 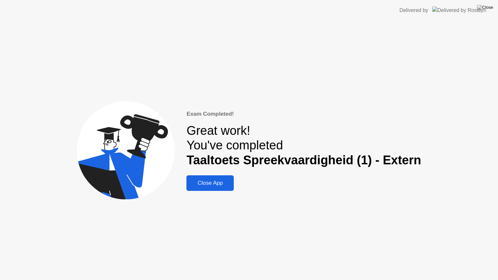 I want to click on div: Delivered by, so click(x=414, y=10).